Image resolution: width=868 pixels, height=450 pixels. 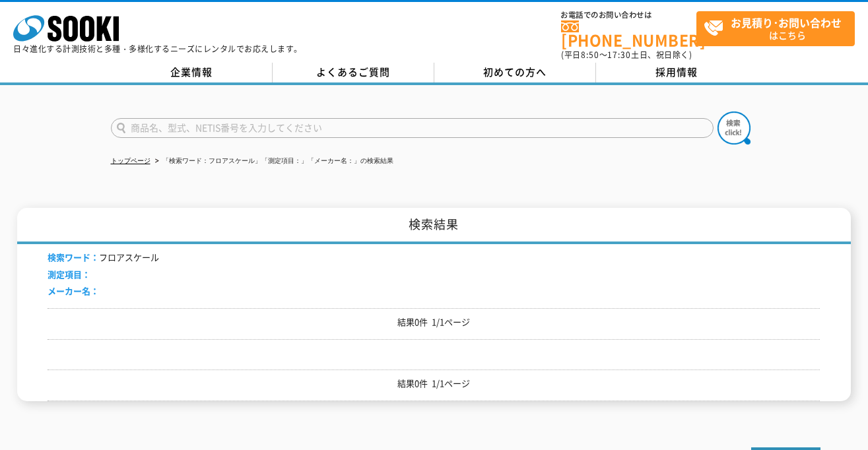 What do you see at coordinates (273, 161) in the screenshot?
I see `li: 「検索ワード：フロアスケール」「測定項目：」「メーカー名：」の検索結果` at bounding box center [273, 161].